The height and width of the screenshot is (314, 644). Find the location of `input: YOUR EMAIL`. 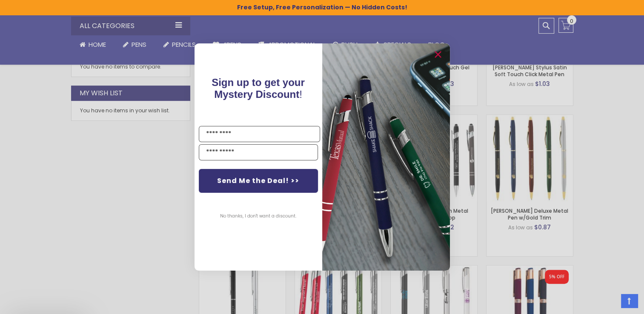

input: YOUR EMAIL is located at coordinates (259, 152).